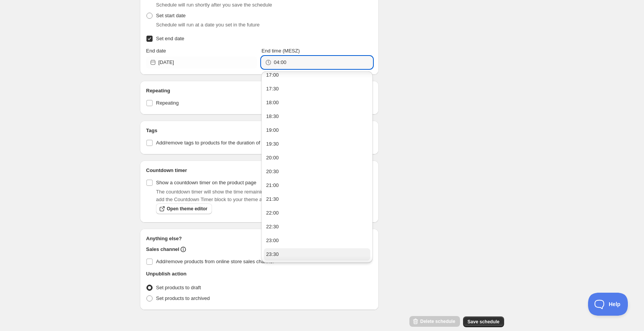 The image size is (644, 331). I want to click on span: Show a countdown timer on the product page, so click(206, 182).